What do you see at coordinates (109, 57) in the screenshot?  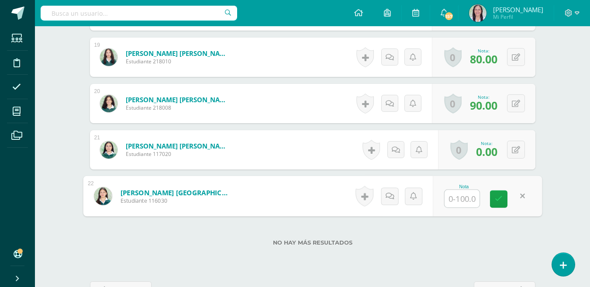 I see `img: fa70ce55a1db9b17dbbc5ab4a1060f17.png` at bounding box center [109, 57].